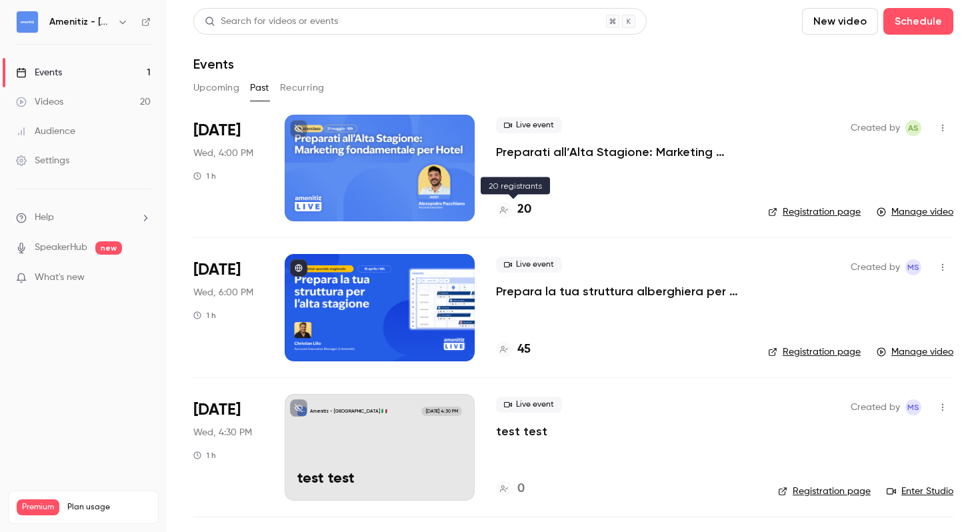 This screenshot has height=532, width=980. What do you see at coordinates (622, 292) in the screenshot?
I see `p: Prepara la tua struttura alberghiera per l’alta stagione` at bounding box center [622, 292].